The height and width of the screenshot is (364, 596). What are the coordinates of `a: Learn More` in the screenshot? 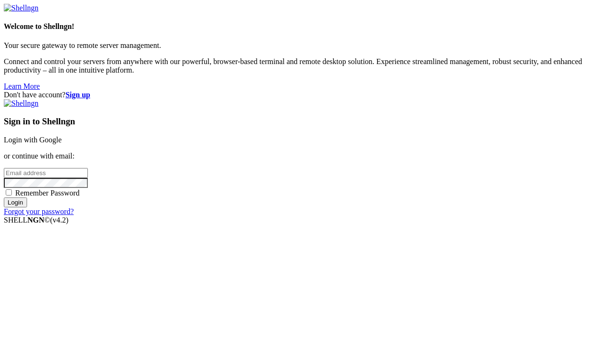 It's located at (22, 86).